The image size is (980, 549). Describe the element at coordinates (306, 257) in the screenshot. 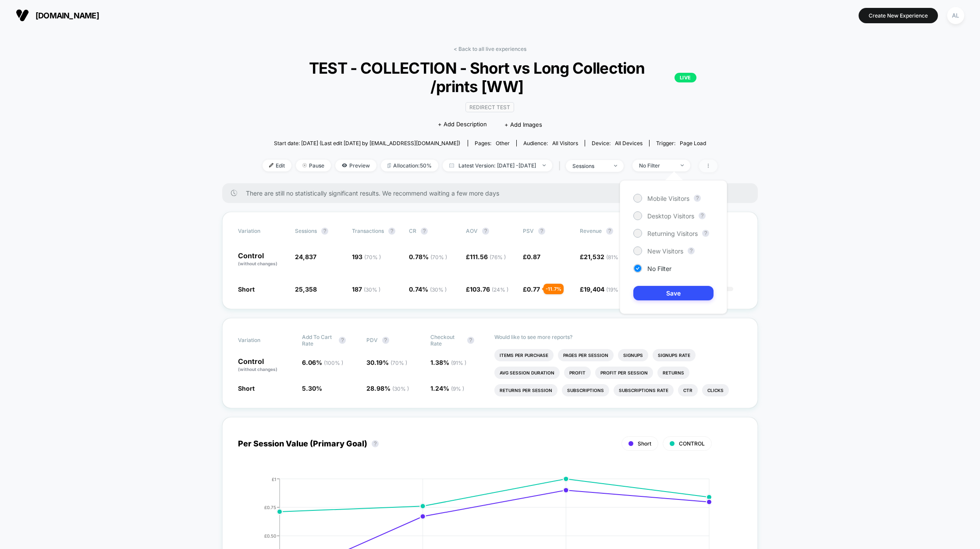

I see `span: 24,837` at that location.